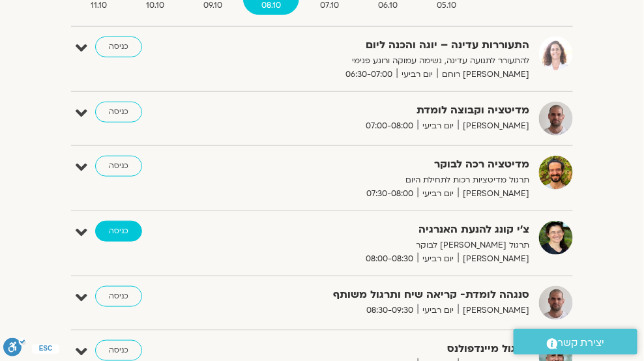 This screenshot has width=644, height=361. I want to click on span: 08:30-09:30, so click(390, 310).